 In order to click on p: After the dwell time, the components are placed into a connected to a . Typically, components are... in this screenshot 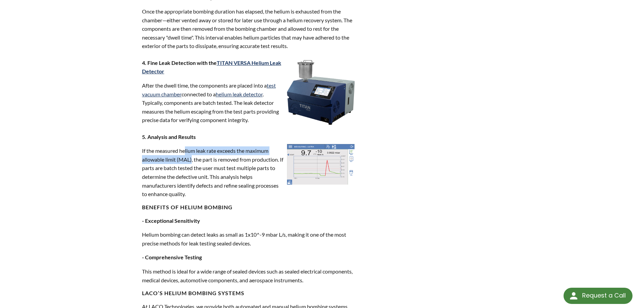, I will do `click(213, 103)`.